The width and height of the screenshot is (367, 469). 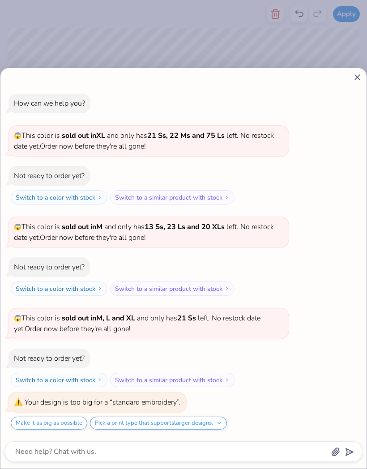 I want to click on strong: sold out in M, so click(x=82, y=227).